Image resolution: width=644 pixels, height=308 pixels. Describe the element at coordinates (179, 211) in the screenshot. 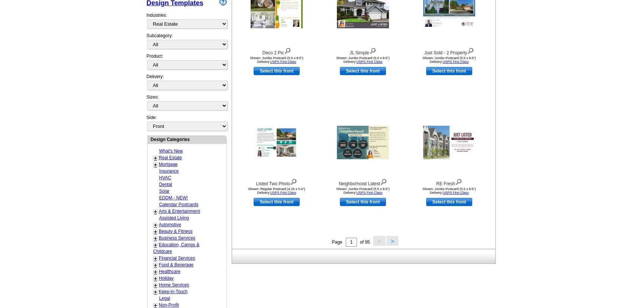

I see `a: Arts & Entertainment` at that location.